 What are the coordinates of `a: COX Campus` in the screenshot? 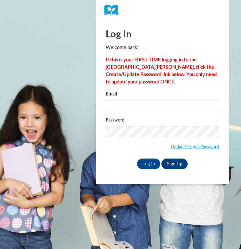 It's located at (162, 10).